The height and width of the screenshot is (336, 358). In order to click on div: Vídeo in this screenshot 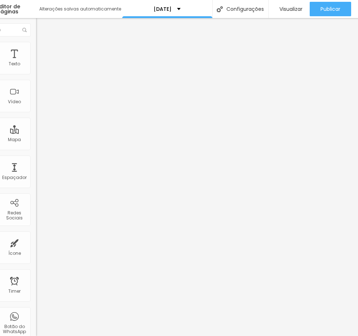, I will do `click(14, 102)`.